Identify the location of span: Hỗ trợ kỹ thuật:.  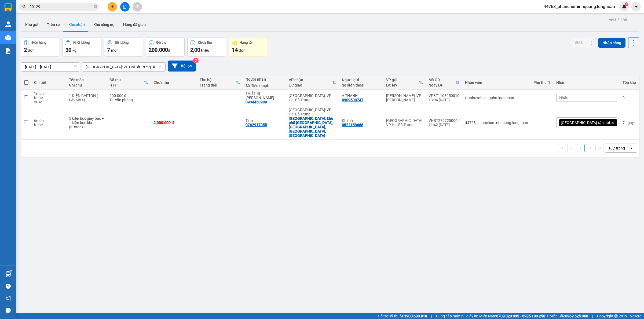
(403, 316).